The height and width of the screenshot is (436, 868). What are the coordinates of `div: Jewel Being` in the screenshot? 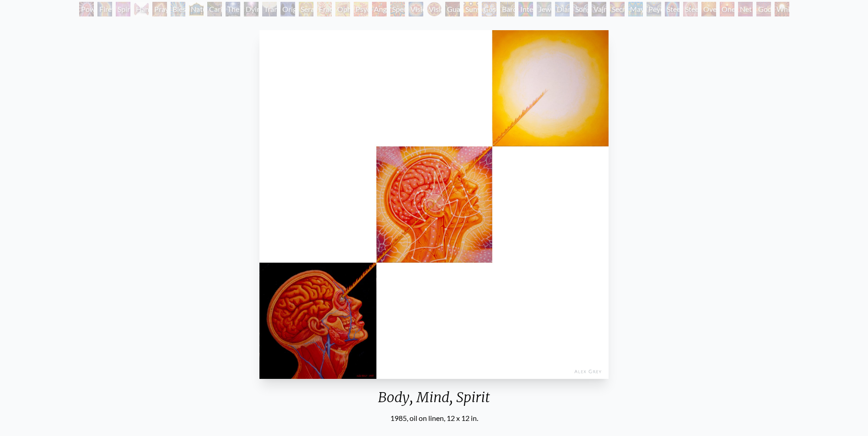 It's located at (544, 9).